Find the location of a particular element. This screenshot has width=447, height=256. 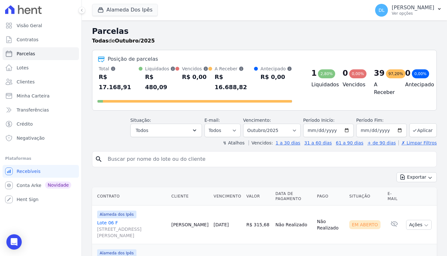

h2: Parcelas is located at coordinates (264, 31).